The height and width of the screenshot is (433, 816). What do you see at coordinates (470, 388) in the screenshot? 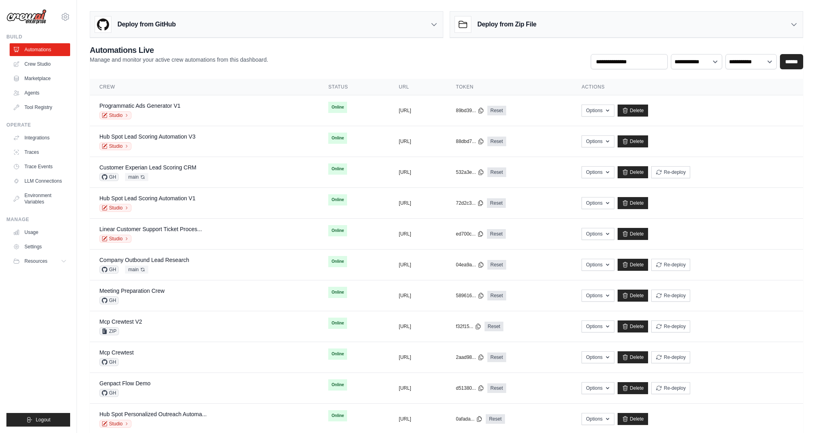
I see `button: d51380...` at bounding box center [470, 388].